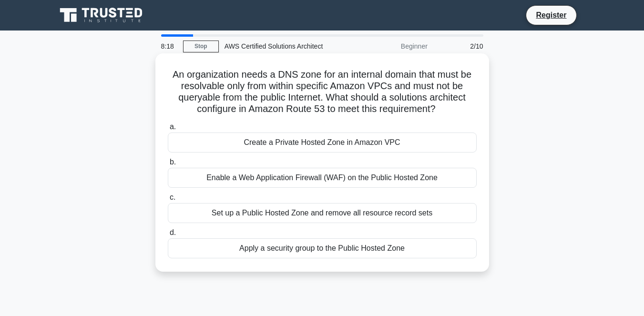 The image size is (644, 316). I want to click on div: Set up a Public Hosted Zone and remove all resource record sets, so click(323, 213).